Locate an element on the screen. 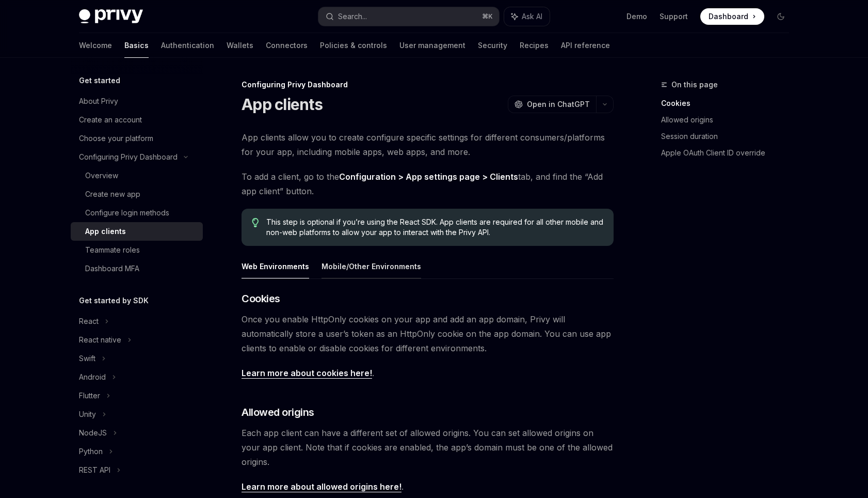  a: User management is located at coordinates (432, 45).